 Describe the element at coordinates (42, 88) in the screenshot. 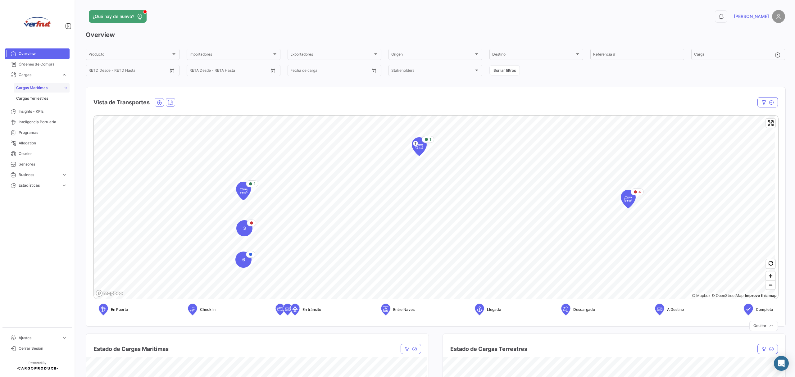

I see `a: Cargas Marítimas` at that location.